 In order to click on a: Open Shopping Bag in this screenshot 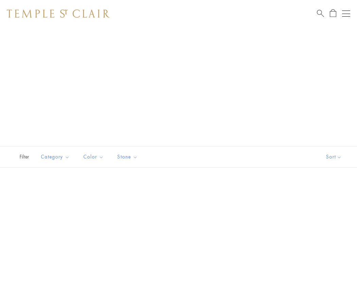, I will do `click(332, 13)`.